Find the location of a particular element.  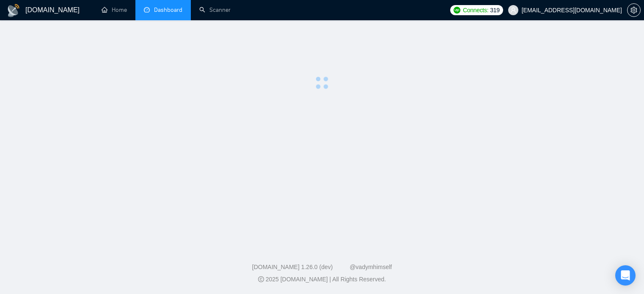

span: copyright is located at coordinates (261, 280).